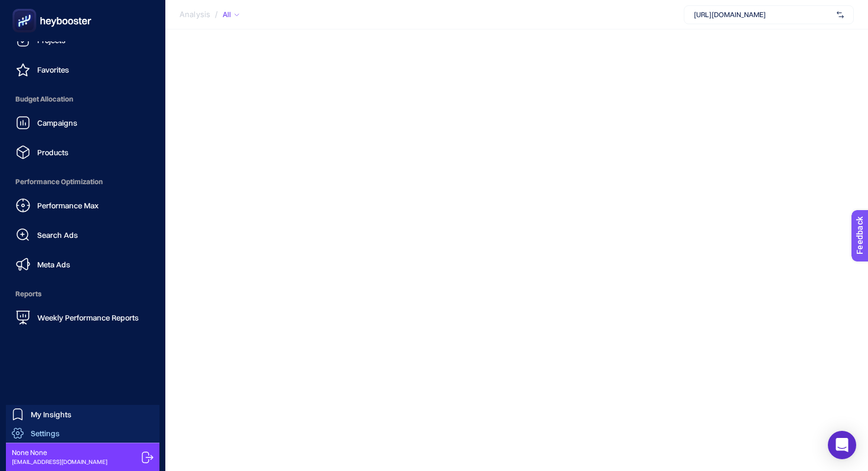  What do you see at coordinates (83, 153) in the screenshot?
I see `a: Products` at bounding box center [83, 153].